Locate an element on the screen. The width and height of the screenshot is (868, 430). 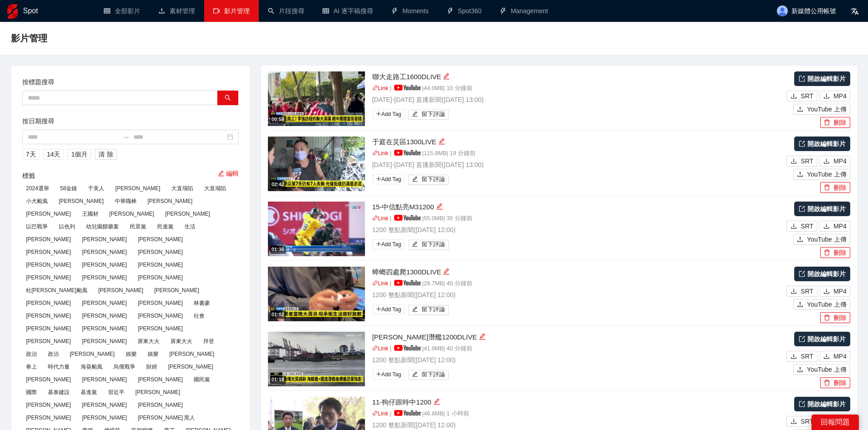
a: table全部影片 is located at coordinates (122, 11).